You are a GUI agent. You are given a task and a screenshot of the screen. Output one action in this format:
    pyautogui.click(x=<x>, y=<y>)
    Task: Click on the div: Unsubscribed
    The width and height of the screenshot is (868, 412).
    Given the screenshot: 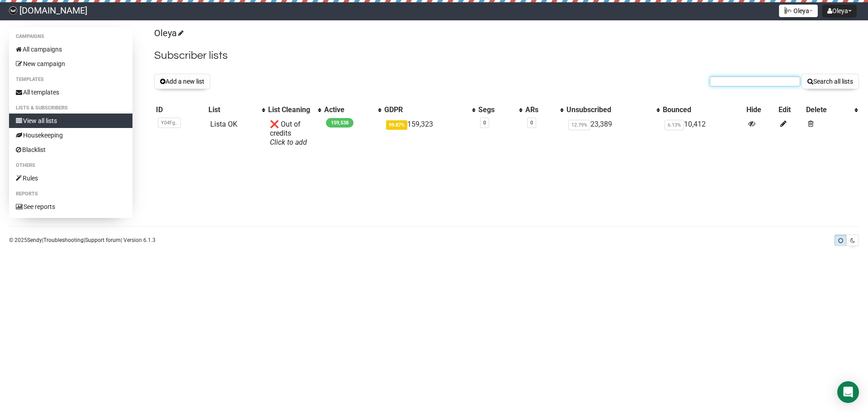 What is the action you would take?
    pyautogui.click(x=609, y=110)
    